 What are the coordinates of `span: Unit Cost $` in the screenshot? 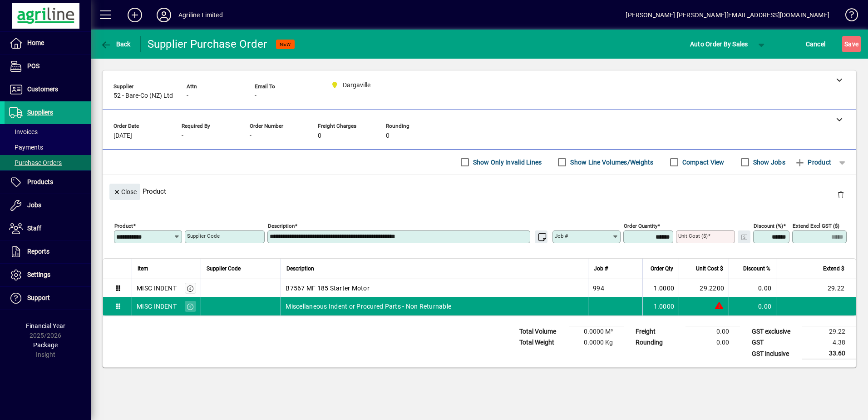 It's located at (710, 269).